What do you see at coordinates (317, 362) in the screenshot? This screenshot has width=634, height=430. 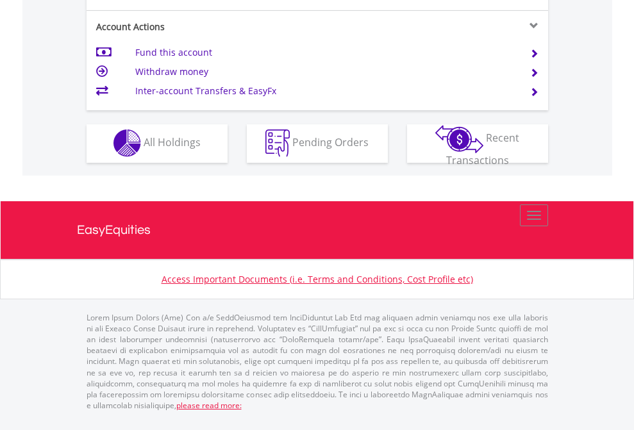 I see `p: Lorem Ipsum Dolors (Ame) Con a/e SeddOeiusmod tem InciDiduntut Lab Etd mag aliquaen admin veniamq...` at bounding box center [317, 362].